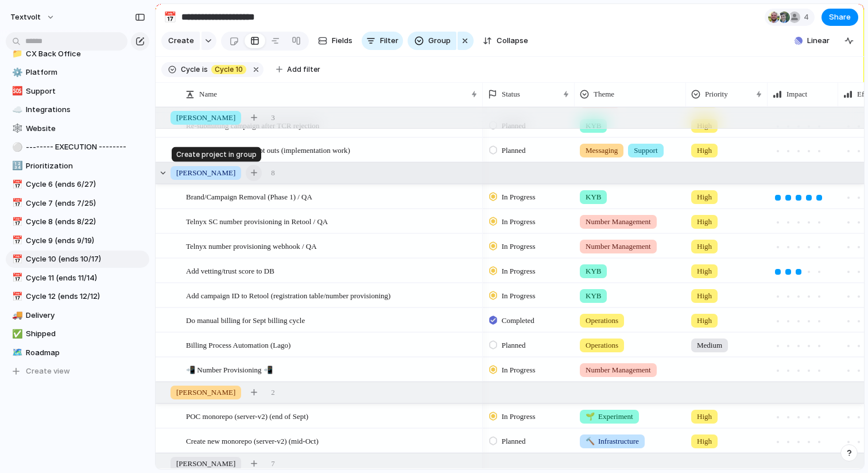 The image size is (868, 473). What do you see at coordinates (231, 270) in the screenshot?
I see `span: Add vetting/trust score to DB` at bounding box center [231, 270].